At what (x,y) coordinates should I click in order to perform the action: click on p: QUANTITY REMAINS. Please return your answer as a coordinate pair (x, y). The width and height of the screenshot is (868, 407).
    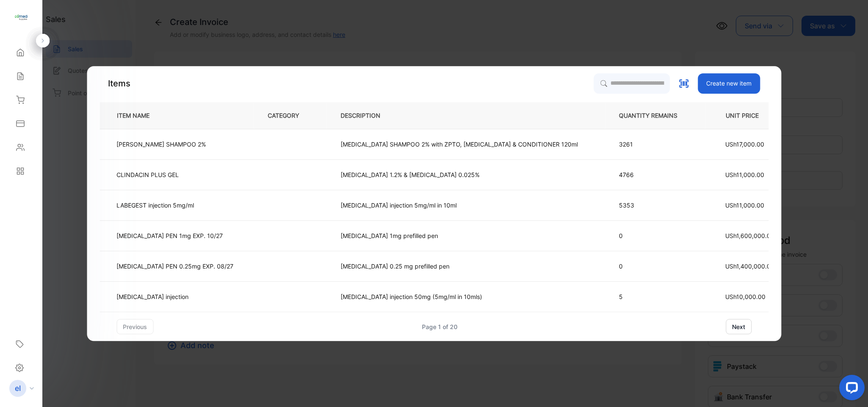
    Looking at the image, I should click on (655, 115).